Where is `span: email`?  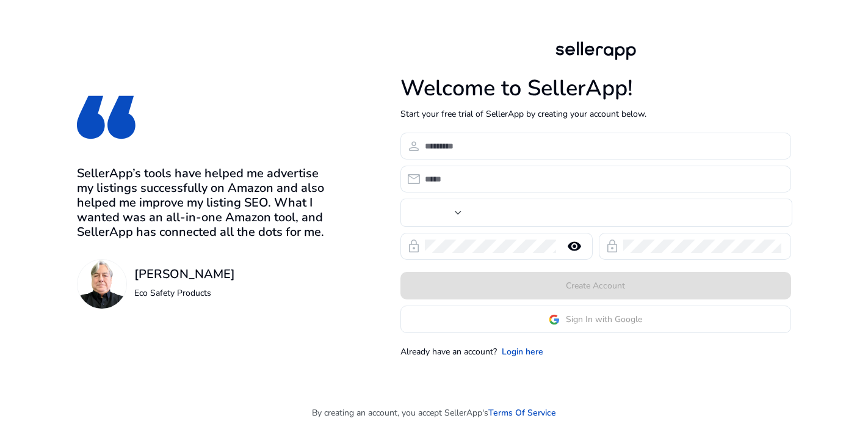
span: email is located at coordinates (414, 179).